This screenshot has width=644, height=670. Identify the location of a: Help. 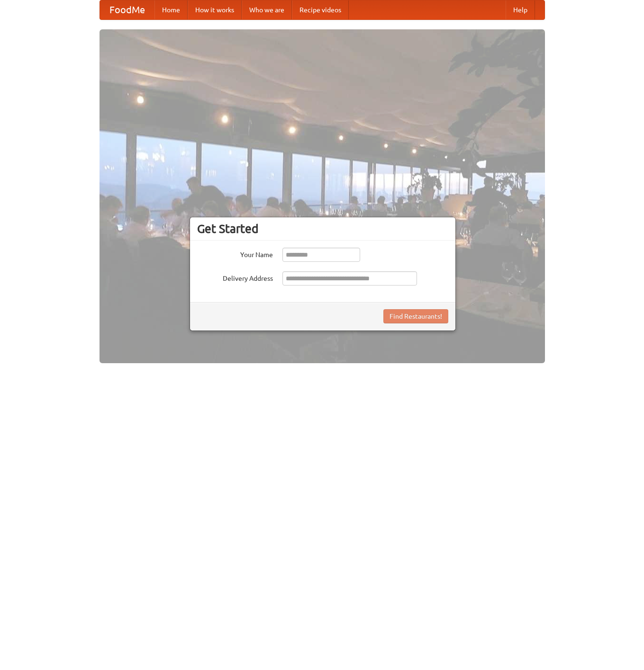
(521, 10).